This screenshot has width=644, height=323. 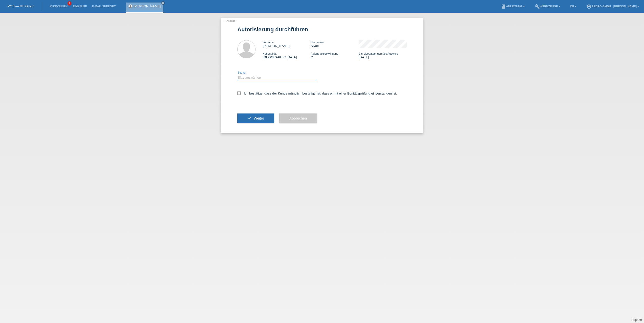 What do you see at coordinates (378, 54) in the screenshot?
I see `span: Einreisedatum gemäss Ausweis` at bounding box center [378, 54].